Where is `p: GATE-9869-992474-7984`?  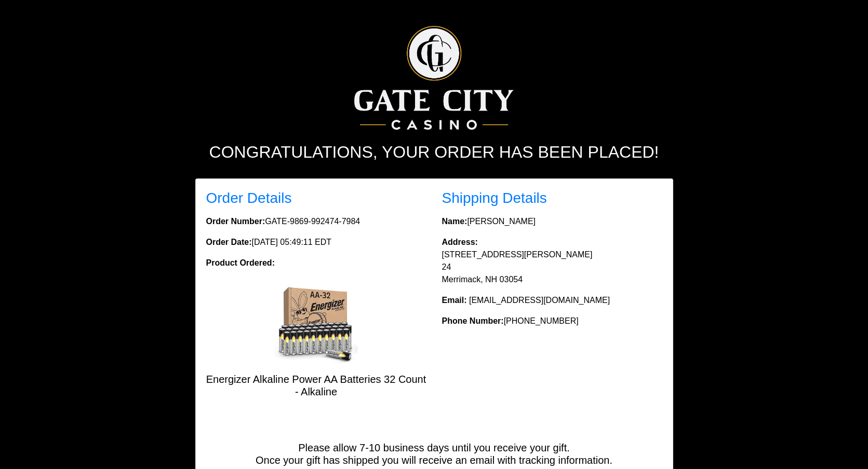 p: GATE-9869-992474-7984 is located at coordinates (316, 222).